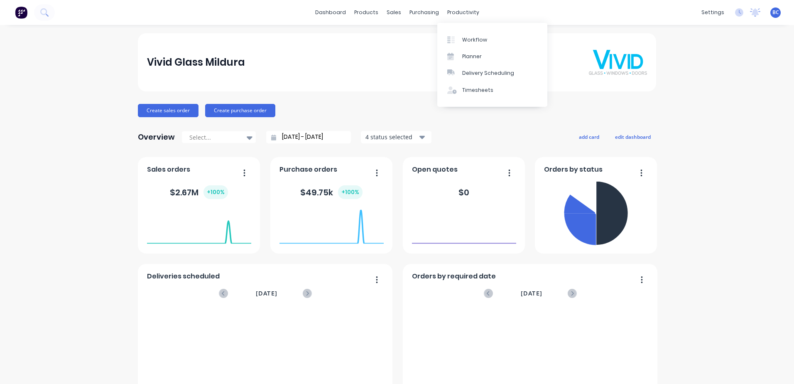 This screenshot has width=794, height=384. I want to click on div: settings, so click(713, 12).